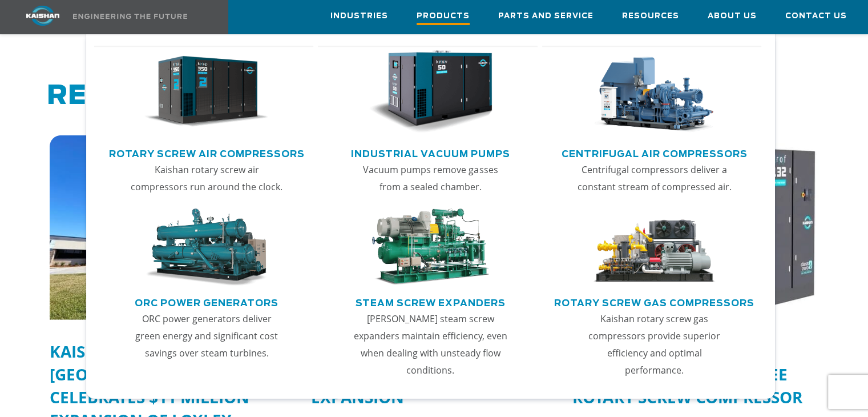 The image size is (868, 417). Describe the element at coordinates (732, 16) in the screenshot. I see `span: About Us` at that location.